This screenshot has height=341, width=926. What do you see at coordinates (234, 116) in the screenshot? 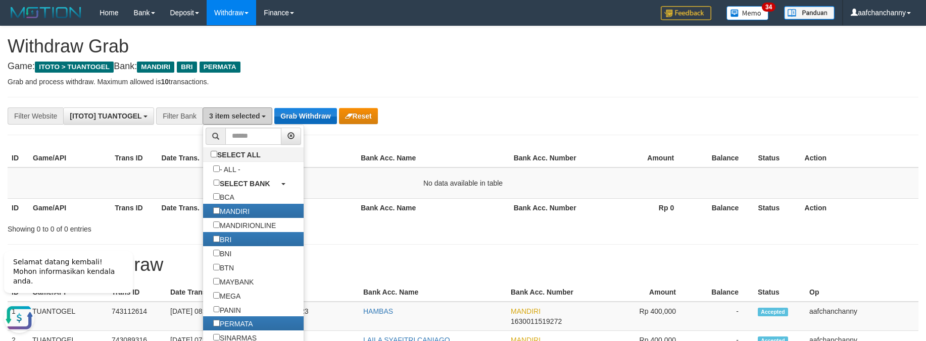
I see `span: 3 item selected` at bounding box center [234, 116].